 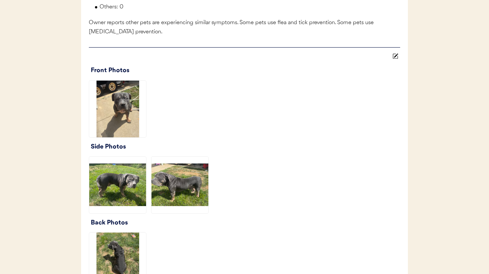 What do you see at coordinates (244, 28) in the screenshot?
I see `div: Owner reports other pets are experiencing similar symptoms. Some pets use flea and tick preventio...` at bounding box center [244, 28].